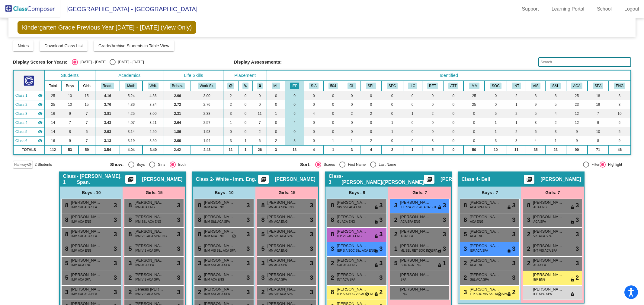 This screenshot has width=644, height=305. Describe the element at coordinates (130, 179) in the screenshot. I see `button: Print Students Details` at that location.